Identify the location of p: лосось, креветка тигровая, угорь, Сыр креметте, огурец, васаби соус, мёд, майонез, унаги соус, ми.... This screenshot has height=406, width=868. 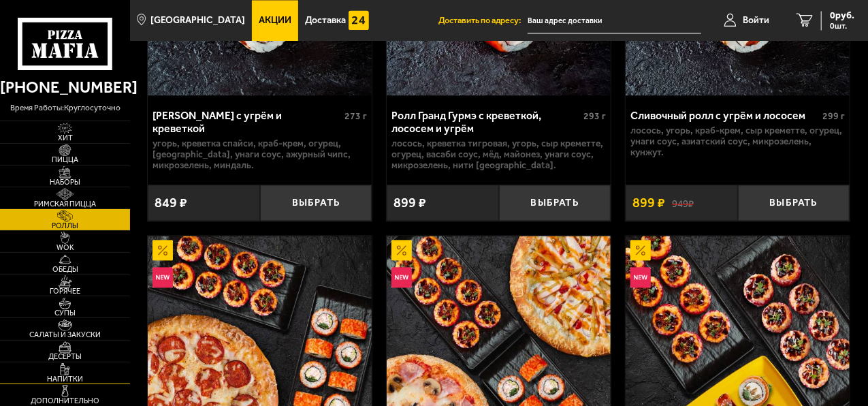
(498, 154).